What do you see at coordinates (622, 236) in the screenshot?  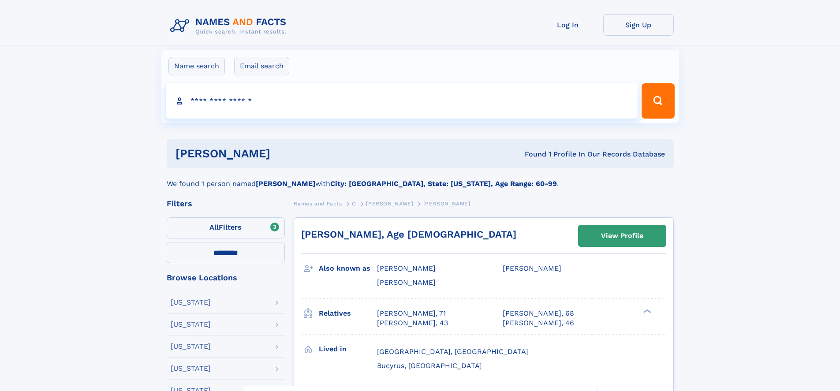 I see `a: View Profile` at bounding box center [622, 236].